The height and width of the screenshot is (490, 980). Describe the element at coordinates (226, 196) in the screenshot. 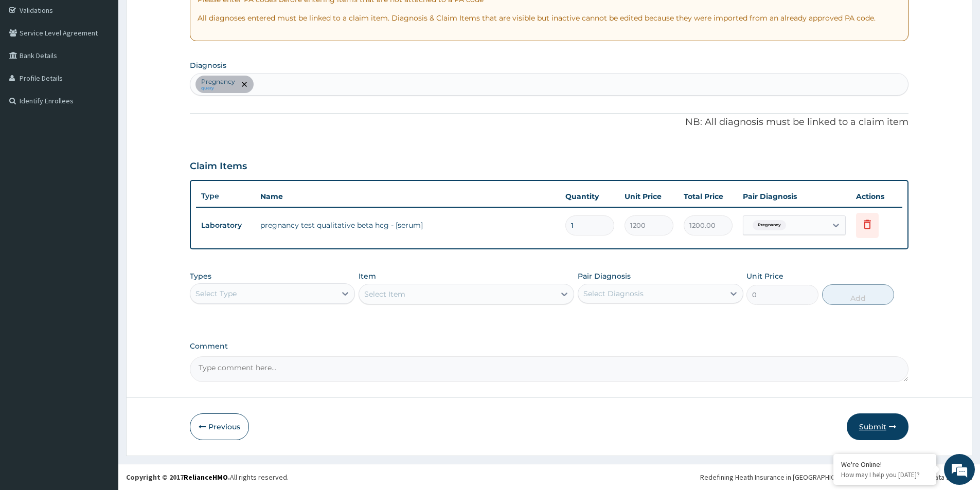

I see `th: Type` at that location.